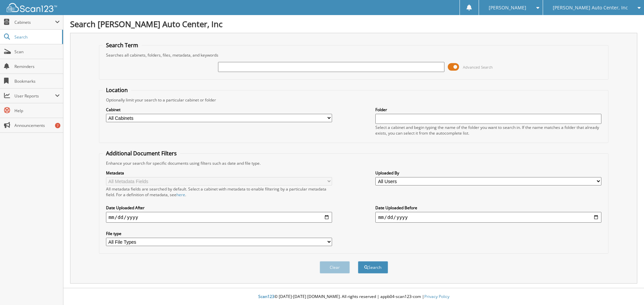 Image resolution: width=644 pixels, height=305 pixels. Describe the element at coordinates (354, 163) in the screenshot. I see `div: Enhance your search for specific documents using filters such as date and file type.` at that location.